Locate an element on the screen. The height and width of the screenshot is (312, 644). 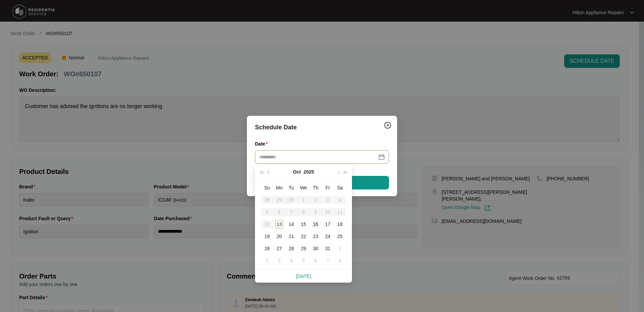
div: 26 is located at coordinates (267, 248).